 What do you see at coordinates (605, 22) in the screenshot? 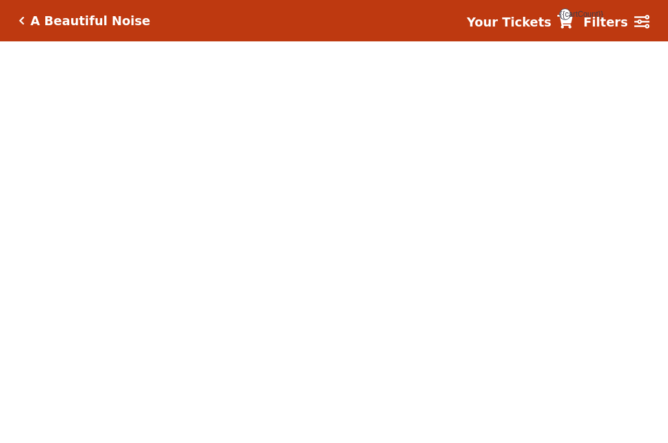
I see `strong: Filters` at bounding box center [605, 22].